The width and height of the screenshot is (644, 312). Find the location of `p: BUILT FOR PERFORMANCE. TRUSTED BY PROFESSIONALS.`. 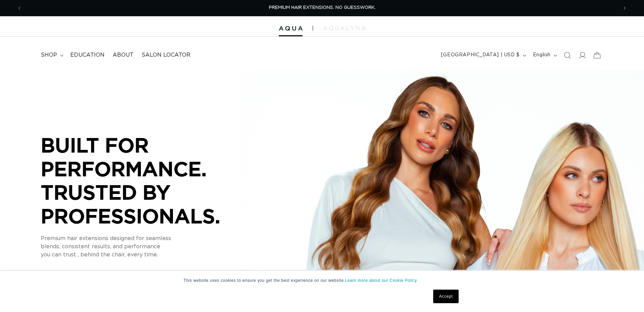

p: BUILT FOR PERFORMANCE. TRUSTED BY PROFESSIONALS. is located at coordinates (142, 180).